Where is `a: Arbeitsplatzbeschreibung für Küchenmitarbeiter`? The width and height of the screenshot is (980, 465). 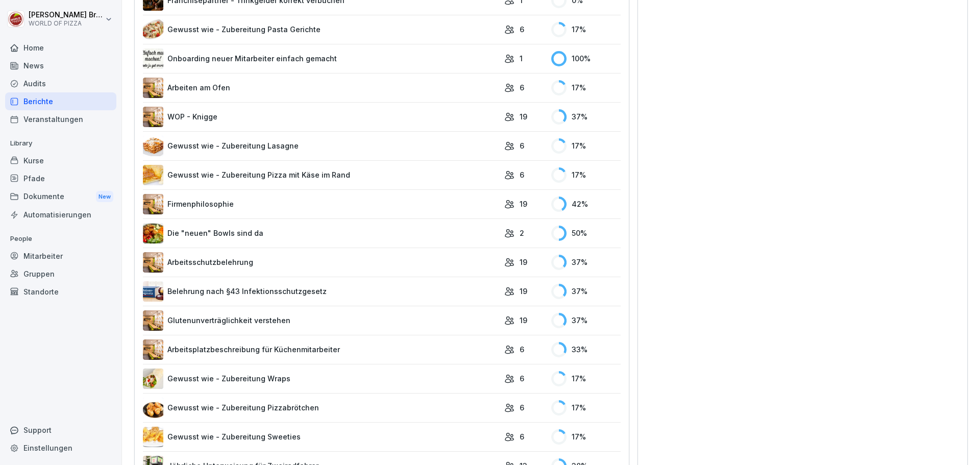
a: Arbeitsplatzbeschreibung für Küchenmitarbeiter is located at coordinates (321, 349).